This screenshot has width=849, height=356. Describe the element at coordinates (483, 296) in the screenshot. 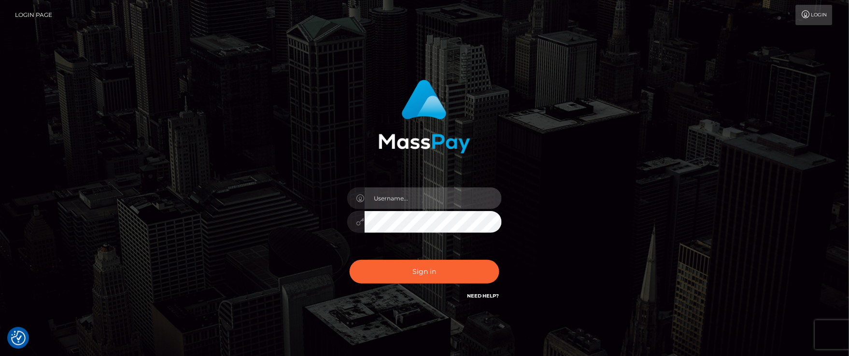

I see `a: Need Help?` at that location.